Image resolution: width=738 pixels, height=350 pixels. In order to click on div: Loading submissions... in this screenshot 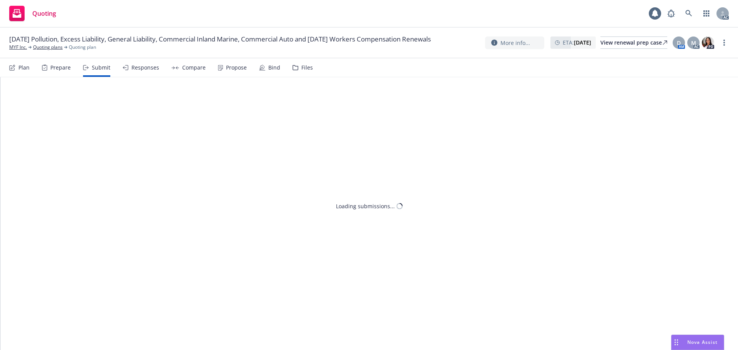, I will do `click(365, 206)`.